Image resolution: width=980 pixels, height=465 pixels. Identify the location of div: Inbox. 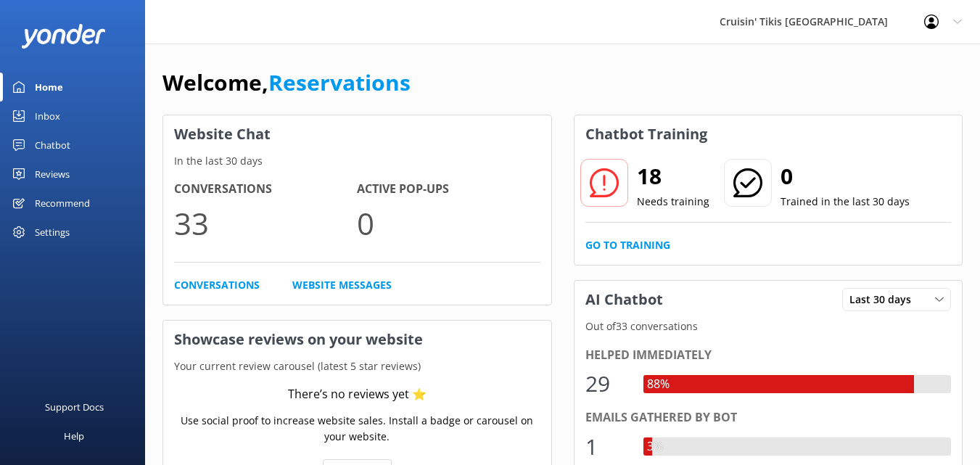
(48, 116).